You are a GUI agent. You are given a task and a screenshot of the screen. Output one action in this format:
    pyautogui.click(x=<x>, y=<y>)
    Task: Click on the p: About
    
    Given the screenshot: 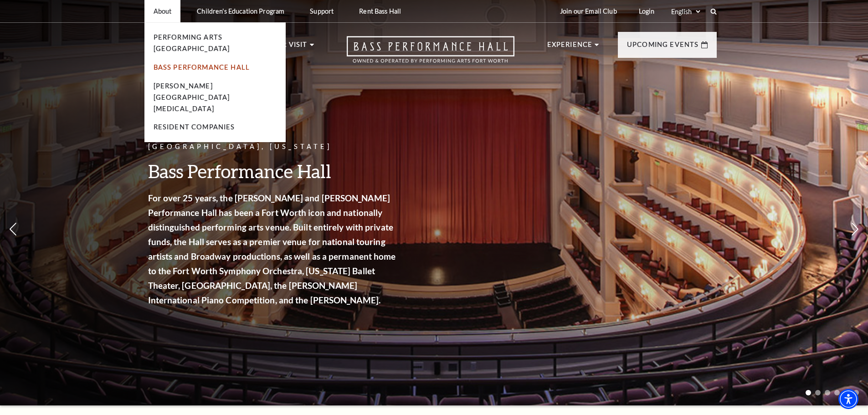 What is the action you would take?
    pyautogui.click(x=163, y=11)
    